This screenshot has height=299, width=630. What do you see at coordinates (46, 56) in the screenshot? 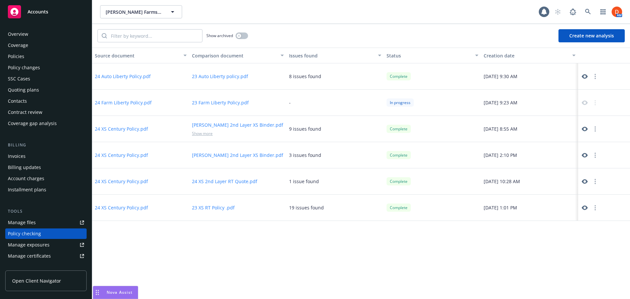
I see `a: Policies` at bounding box center [46, 56].